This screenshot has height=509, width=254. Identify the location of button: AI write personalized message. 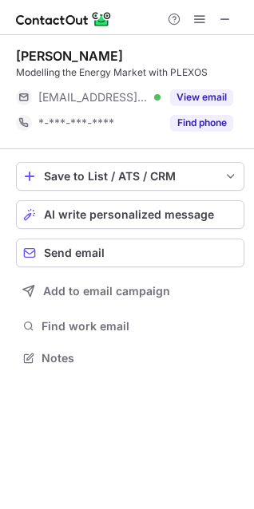
(130, 215).